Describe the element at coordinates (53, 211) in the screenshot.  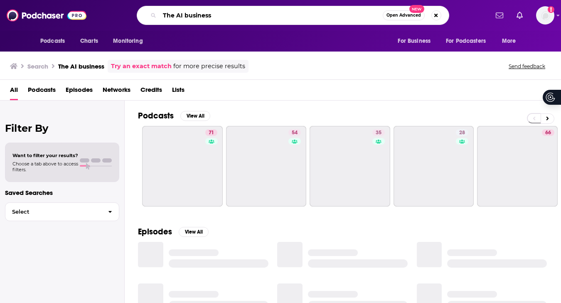
I see `span: Select` at that location.